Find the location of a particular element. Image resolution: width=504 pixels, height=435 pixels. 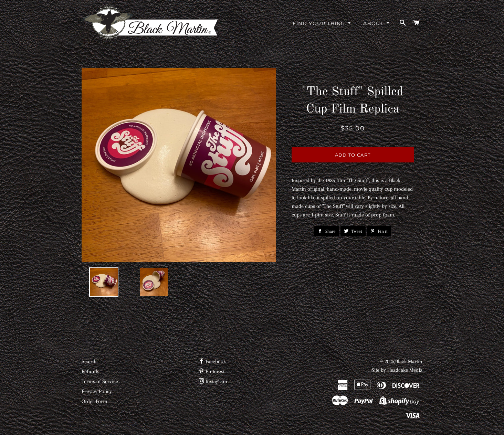

a: Order Form is located at coordinates (94, 401).